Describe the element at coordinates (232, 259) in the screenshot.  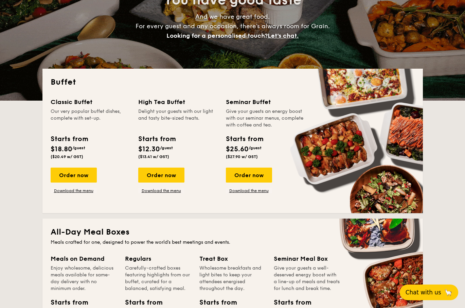
I see `div: Treat Box` at that location.